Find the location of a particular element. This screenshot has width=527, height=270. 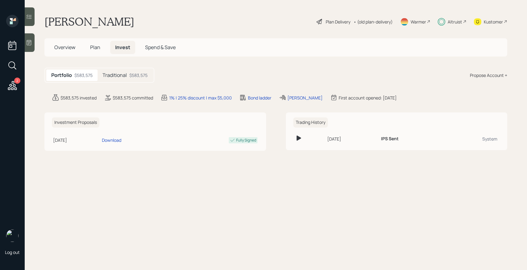

div: $583,575 committed is located at coordinates (133, 98).